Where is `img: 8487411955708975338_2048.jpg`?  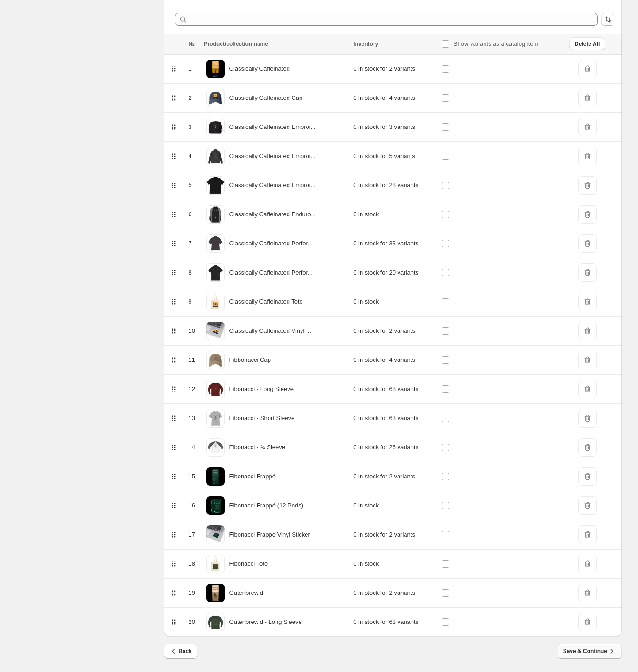
img: 8487411955708975338_2048.jpg is located at coordinates (215, 302).